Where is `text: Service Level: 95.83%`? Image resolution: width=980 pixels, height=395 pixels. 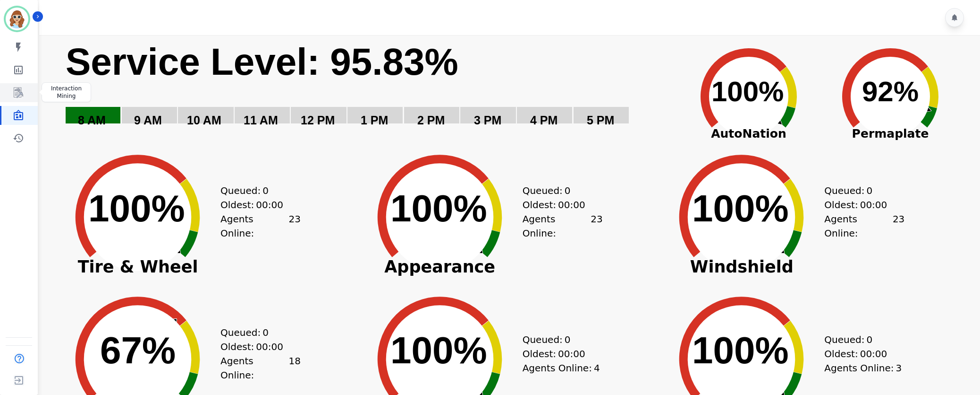
text: Service Level: 95.83% is located at coordinates (262, 62).